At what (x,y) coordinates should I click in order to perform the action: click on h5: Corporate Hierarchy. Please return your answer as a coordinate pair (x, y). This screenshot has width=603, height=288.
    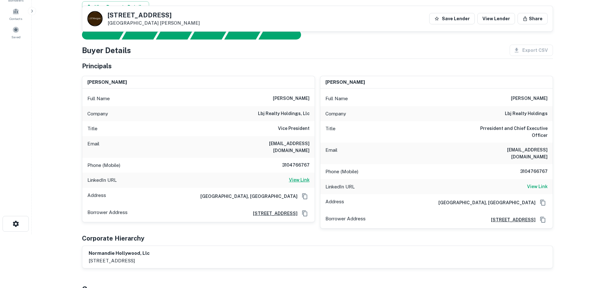
    Looking at the image, I should click on (113, 239).